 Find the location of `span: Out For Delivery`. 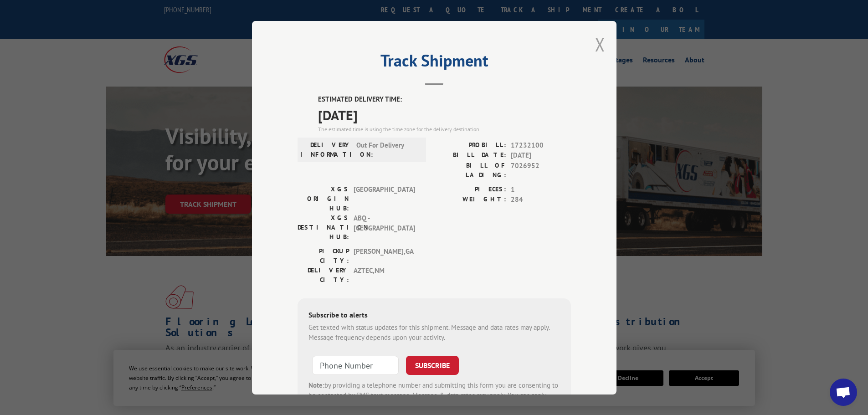

span: Out For Delivery is located at coordinates (387, 150).